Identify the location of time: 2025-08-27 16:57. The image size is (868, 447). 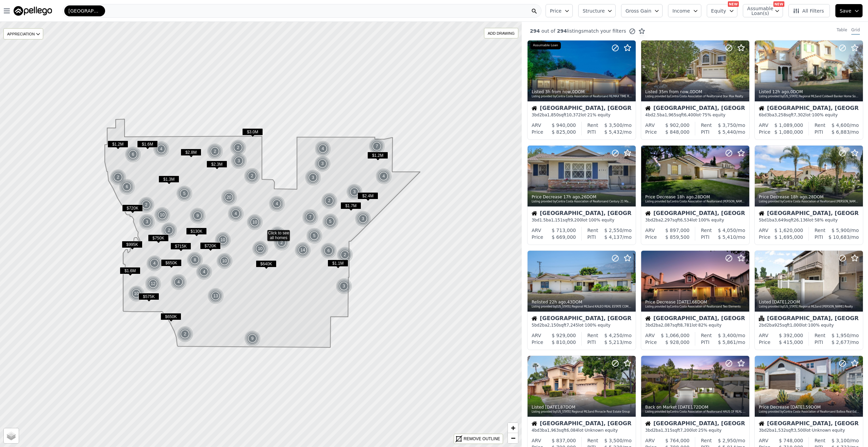
(683, 303).